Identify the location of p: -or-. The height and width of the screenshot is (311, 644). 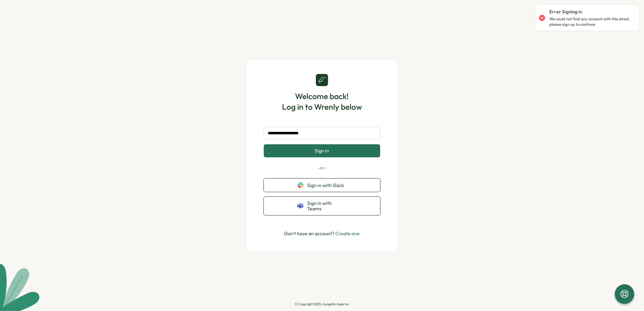
(322, 168).